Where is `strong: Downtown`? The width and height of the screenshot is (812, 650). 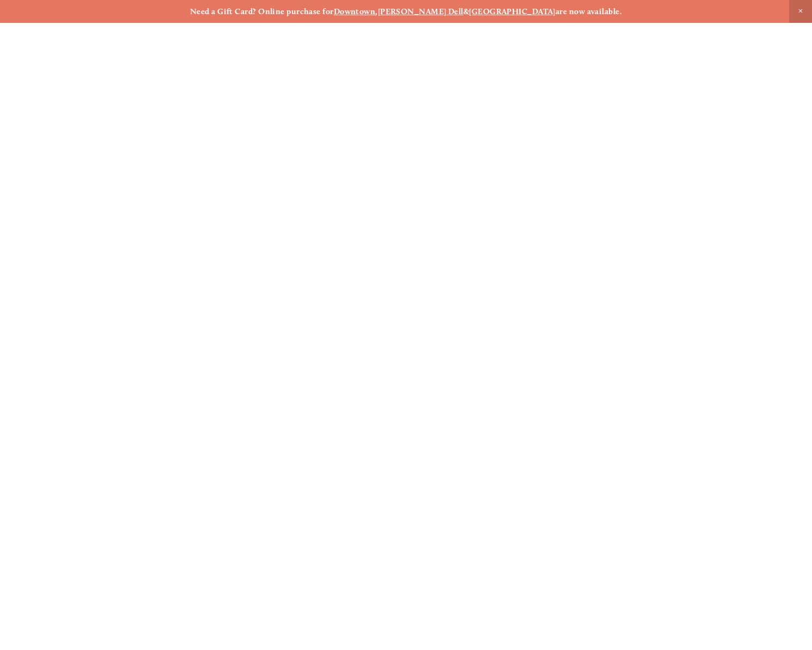 strong: Downtown is located at coordinates (355, 11).